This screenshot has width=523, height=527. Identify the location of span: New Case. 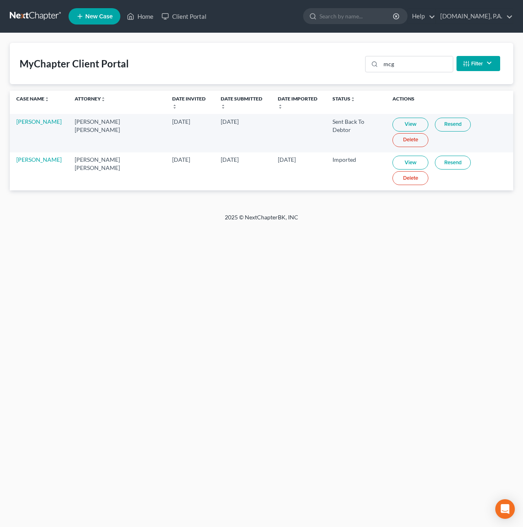
(99, 16).